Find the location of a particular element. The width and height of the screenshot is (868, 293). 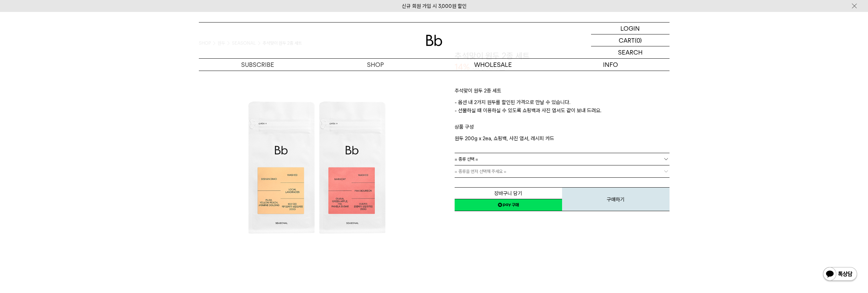

p: SUBSCRIBE is located at coordinates (258, 64).